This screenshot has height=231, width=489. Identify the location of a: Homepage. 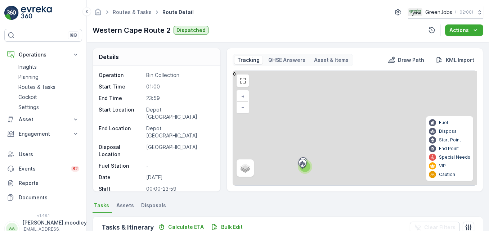
(98, 14).